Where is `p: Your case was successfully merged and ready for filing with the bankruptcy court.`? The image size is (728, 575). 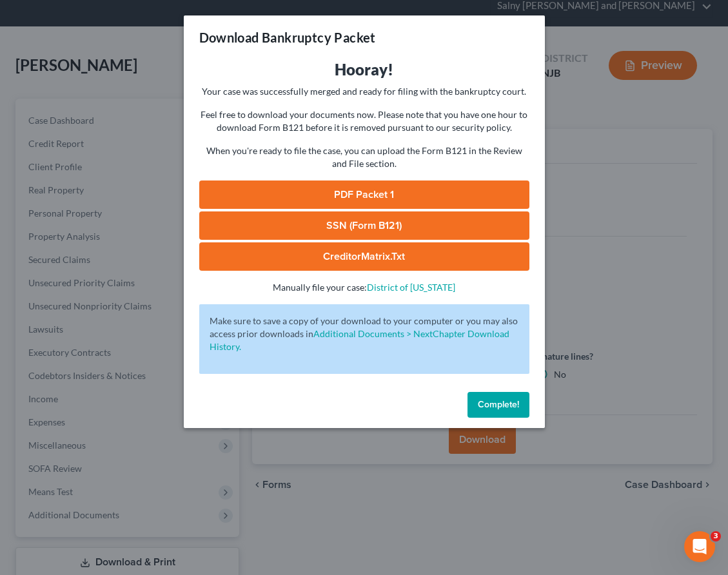 p: Your case was successfully merged and ready for filing with the bankruptcy court. is located at coordinates (364, 92).